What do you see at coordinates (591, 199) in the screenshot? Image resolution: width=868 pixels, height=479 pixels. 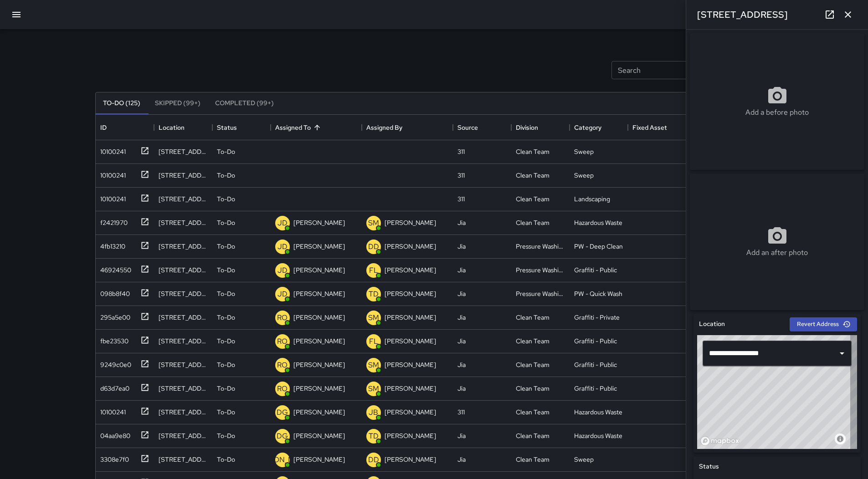 I see `div: Landscaping` at bounding box center [591, 199].